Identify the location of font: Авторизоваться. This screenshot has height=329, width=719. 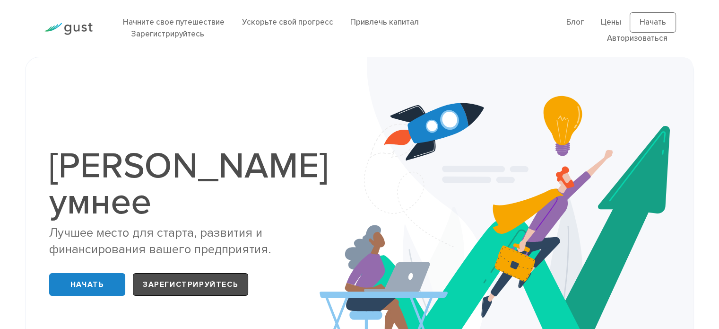
(637, 38).